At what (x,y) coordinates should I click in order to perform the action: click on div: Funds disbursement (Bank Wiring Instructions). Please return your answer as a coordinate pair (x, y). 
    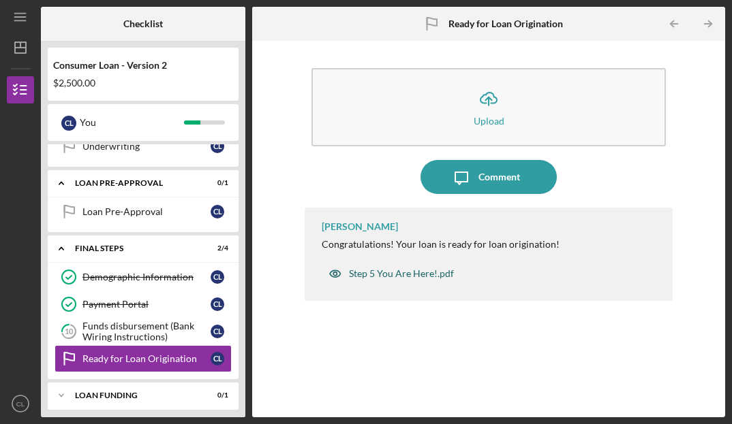
    Looking at the image, I should click on (146, 332).